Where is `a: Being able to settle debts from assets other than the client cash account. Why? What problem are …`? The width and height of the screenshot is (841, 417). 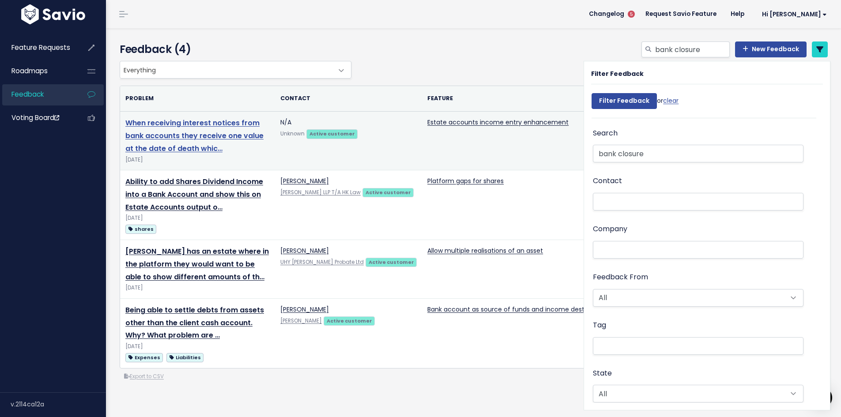
a: Being able to settle debts from assets other than the client cash account. Why? What problem are … is located at coordinates (195, 323).